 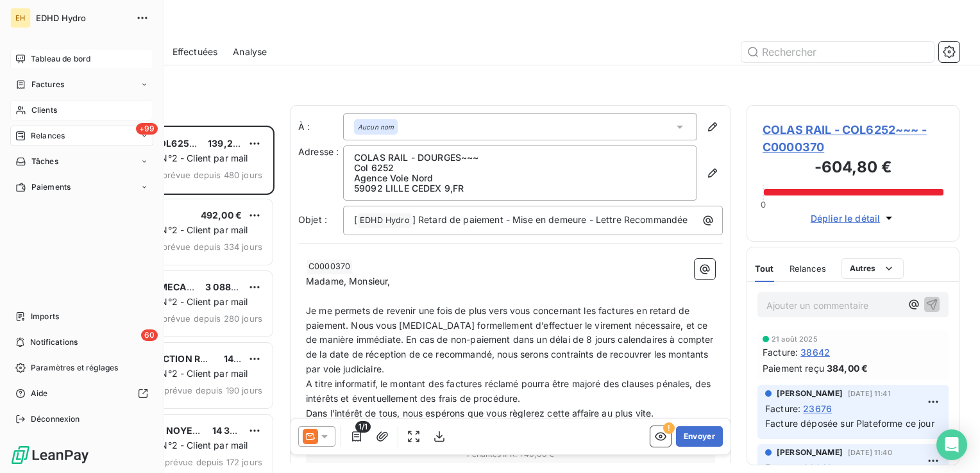 What do you see at coordinates (195, 52) in the screenshot?
I see `span: Effectuées` at bounding box center [195, 52].